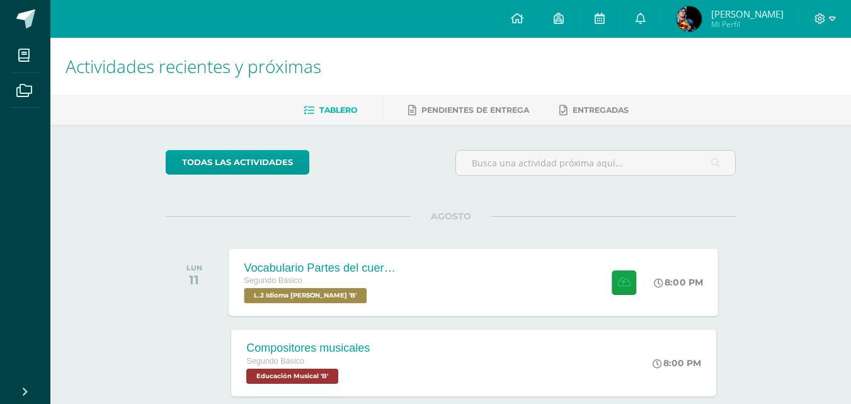 The image size is (851, 404). I want to click on div: 11, so click(194, 280).